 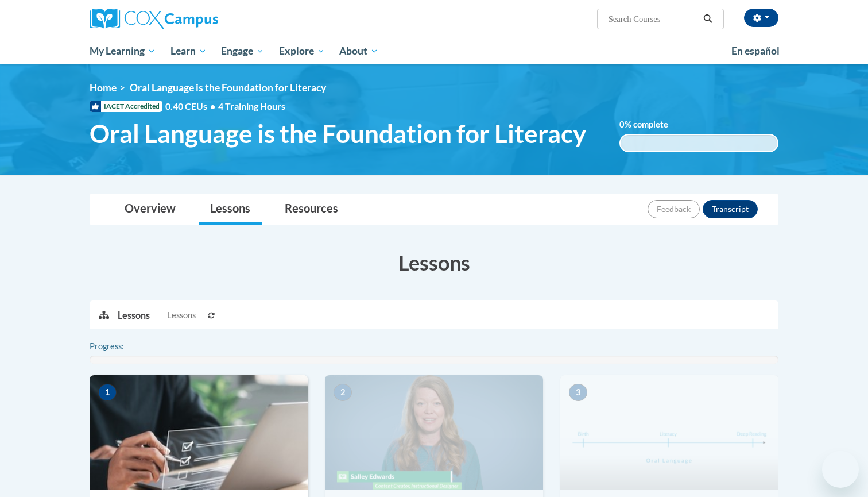 I want to click on label: Progress:, so click(x=122, y=346).